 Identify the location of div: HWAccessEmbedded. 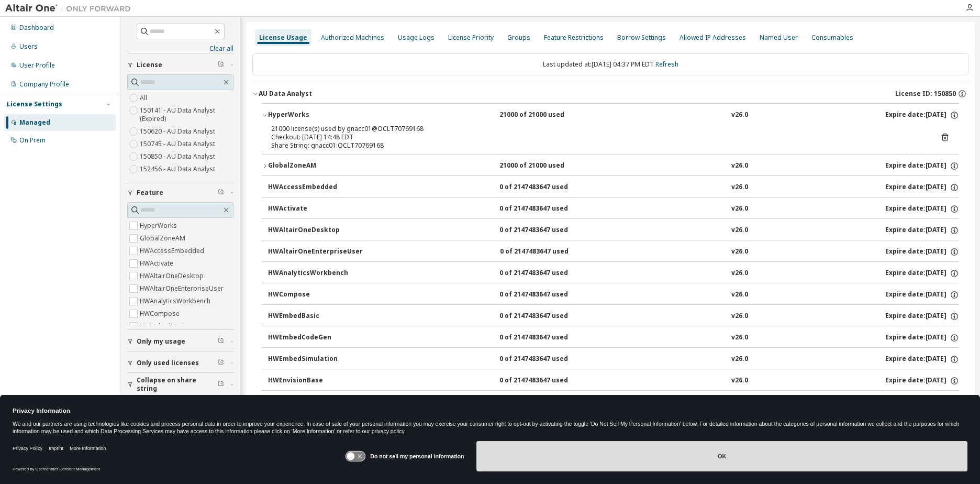
(315, 187).